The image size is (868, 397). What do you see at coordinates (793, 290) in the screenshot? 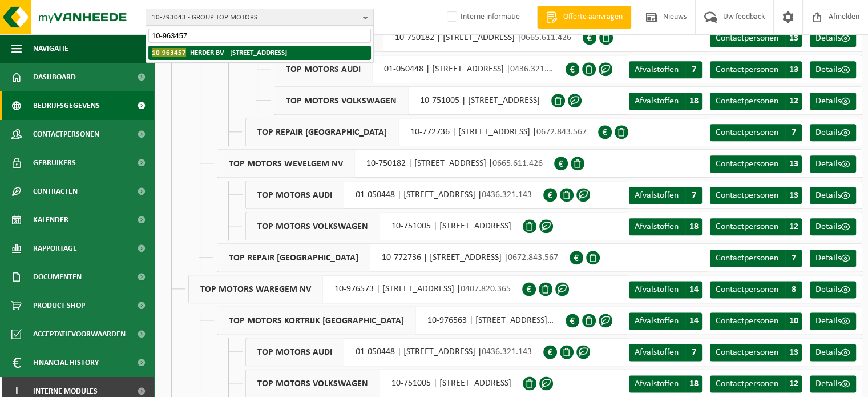
I see `span: 8` at bounding box center [793, 290].